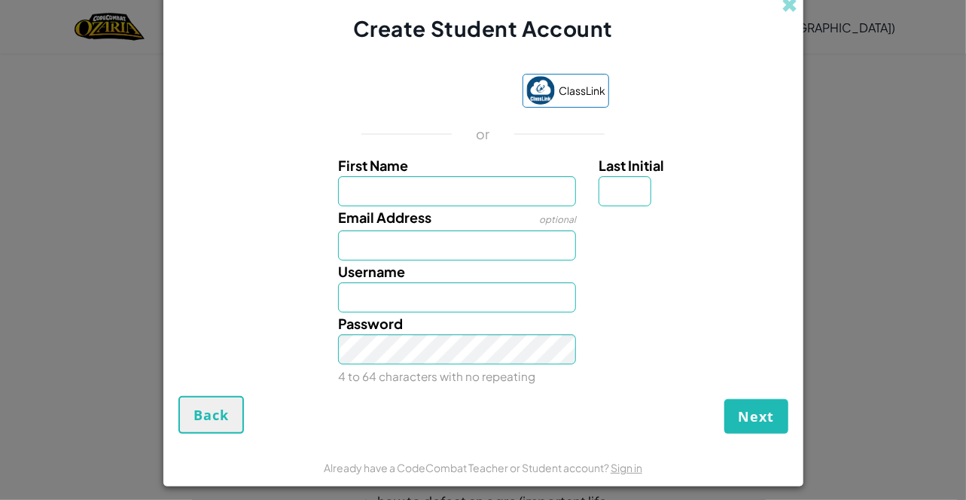 The image size is (966, 500). What do you see at coordinates (371, 323) in the screenshot?
I see `span: Password` at bounding box center [371, 323].